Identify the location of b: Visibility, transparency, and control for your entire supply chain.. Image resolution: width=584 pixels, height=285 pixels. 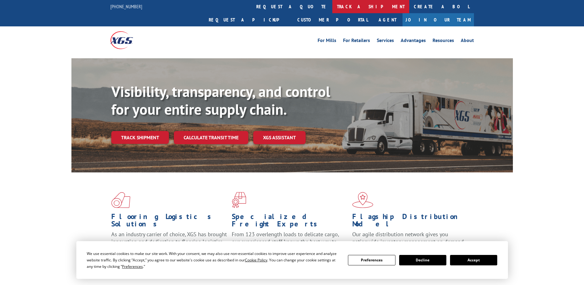
(221, 100).